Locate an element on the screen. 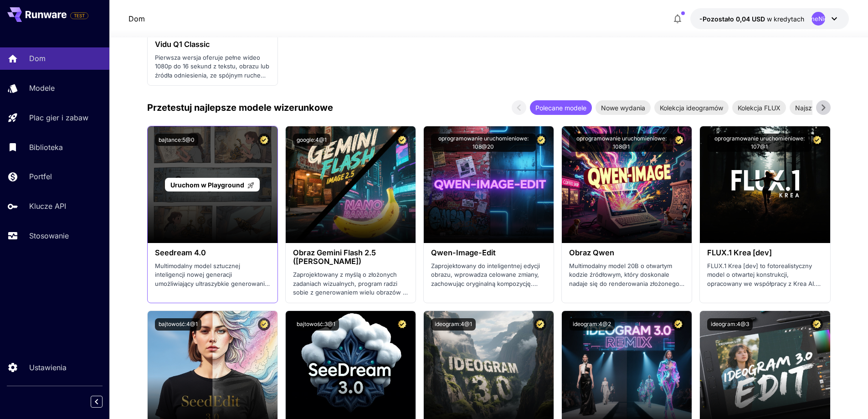 The width and height of the screenshot is (868, 419). font: Polecane modele is located at coordinates (560, 107).